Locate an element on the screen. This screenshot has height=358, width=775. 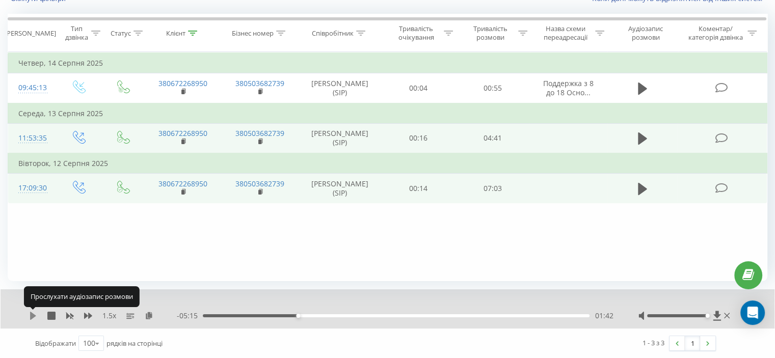
div: Прослухати аудіозапис розмови is located at coordinates (82, 297).